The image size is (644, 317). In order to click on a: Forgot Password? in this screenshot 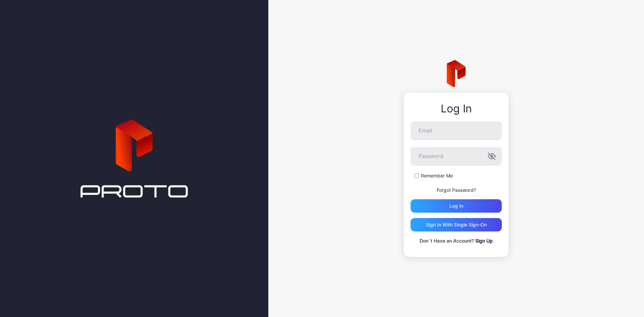, I will do `click(456, 190)`.